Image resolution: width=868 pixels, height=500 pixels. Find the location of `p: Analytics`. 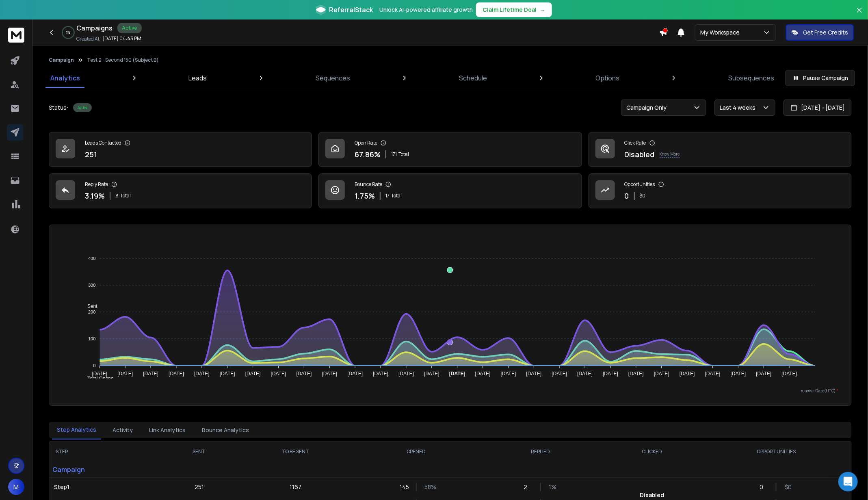

p: Analytics is located at coordinates (65, 78).